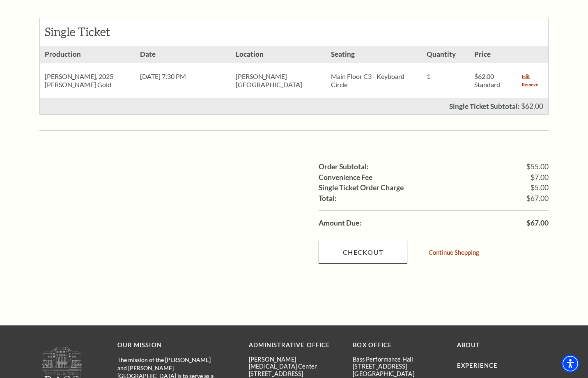 The image size is (588, 378). Describe the element at coordinates (532, 106) in the screenshot. I see `span: $62.00` at that location.